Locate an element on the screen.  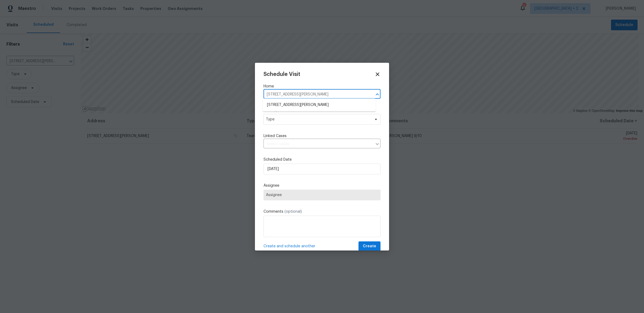
label: Home is located at coordinates (322, 86).